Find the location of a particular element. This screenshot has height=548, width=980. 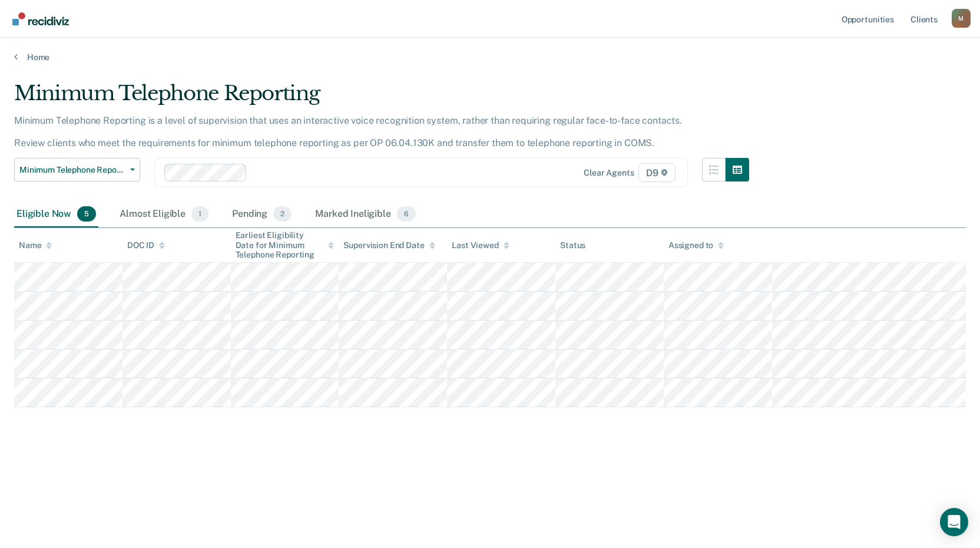

span: D9 is located at coordinates (657, 172).